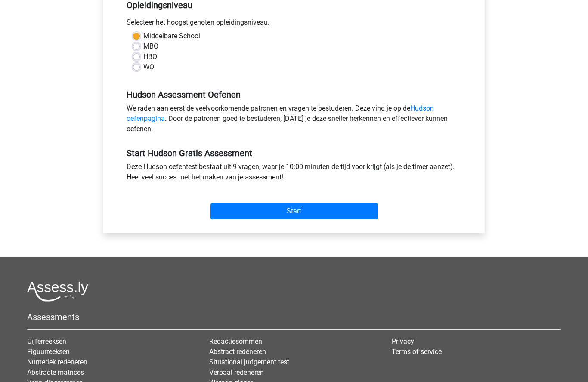 The width and height of the screenshot is (588, 382). What do you see at coordinates (237, 351) in the screenshot?
I see `a: Abstract redeneren` at bounding box center [237, 351].